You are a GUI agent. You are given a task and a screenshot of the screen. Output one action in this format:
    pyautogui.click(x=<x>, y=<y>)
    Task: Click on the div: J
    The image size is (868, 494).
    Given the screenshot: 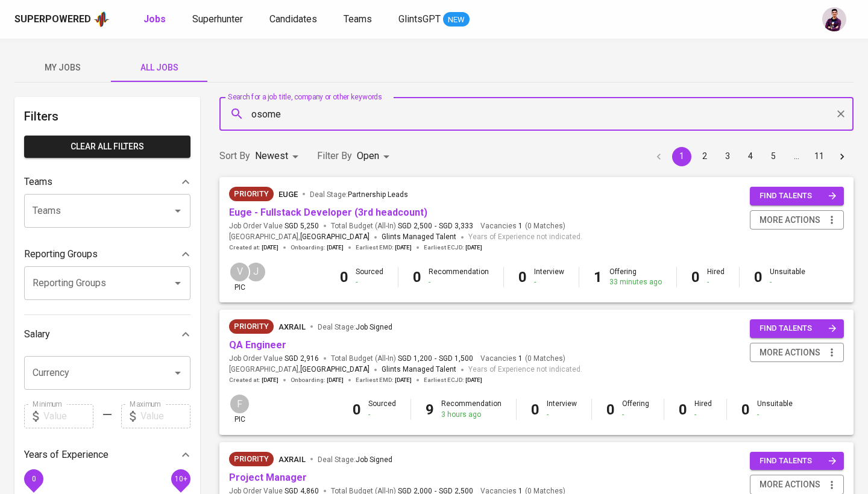 What is the action you would take?
    pyautogui.click(x=255, y=272)
    